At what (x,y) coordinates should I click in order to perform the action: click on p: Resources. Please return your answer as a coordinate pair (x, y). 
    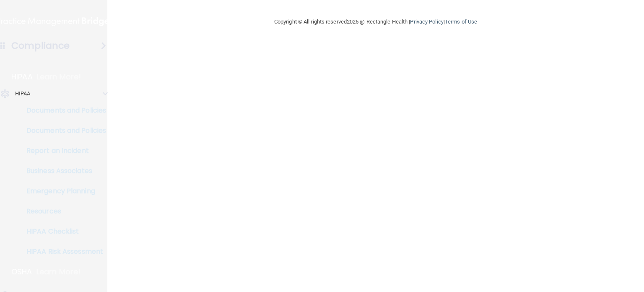
    Looking at the image, I should click on (62, 211).